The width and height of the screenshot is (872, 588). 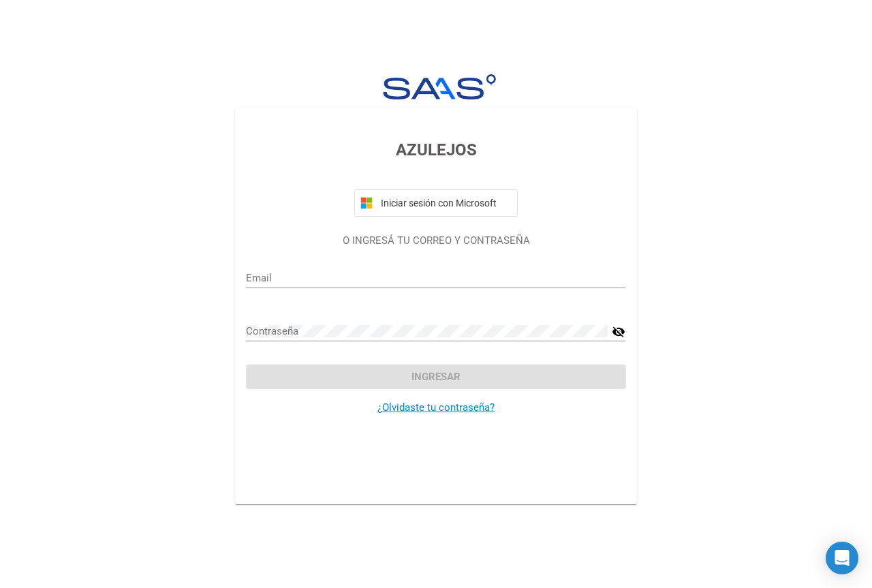 What do you see at coordinates (445, 203) in the screenshot?
I see `span: Iniciar sesión con Microsoft` at bounding box center [445, 203].